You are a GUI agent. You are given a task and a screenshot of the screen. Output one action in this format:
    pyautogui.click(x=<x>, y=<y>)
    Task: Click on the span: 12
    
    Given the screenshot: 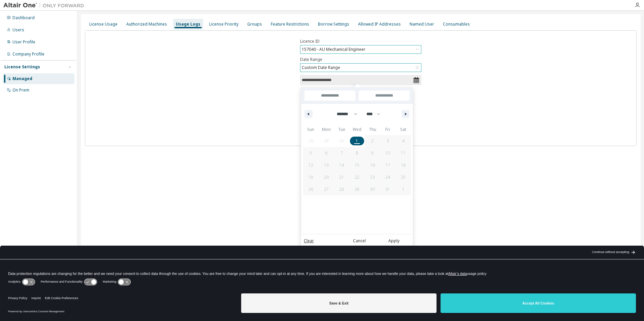 What is the action you would take?
    pyautogui.click(x=311, y=166)
    